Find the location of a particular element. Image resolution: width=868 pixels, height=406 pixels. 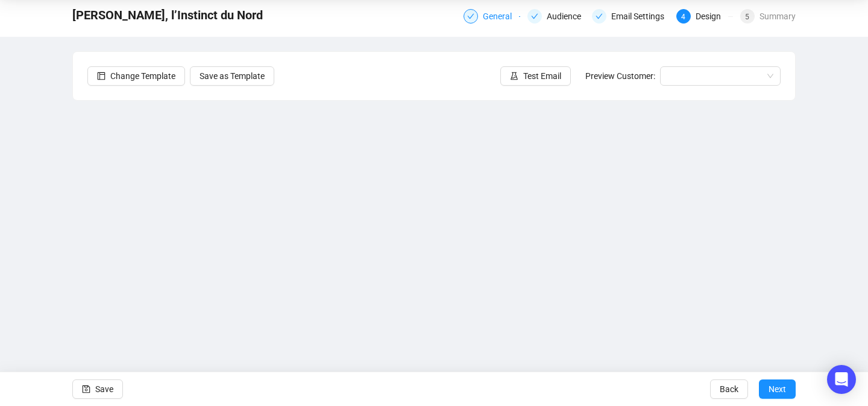

button: Save is located at coordinates (98, 389).